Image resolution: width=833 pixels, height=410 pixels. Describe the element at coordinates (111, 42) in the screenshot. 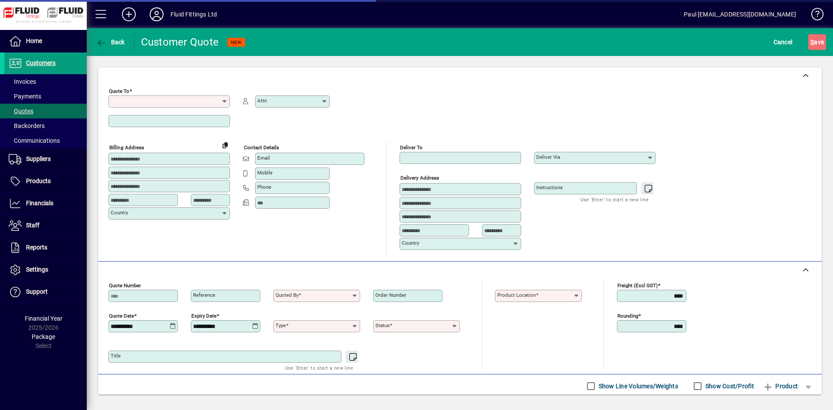

I see `app-page-header-button: Back` at that location.